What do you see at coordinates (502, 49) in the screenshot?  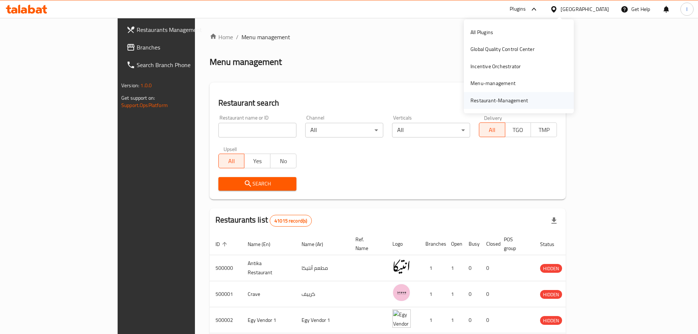 I see `div: Global Quality Control Center` at bounding box center [502, 49].